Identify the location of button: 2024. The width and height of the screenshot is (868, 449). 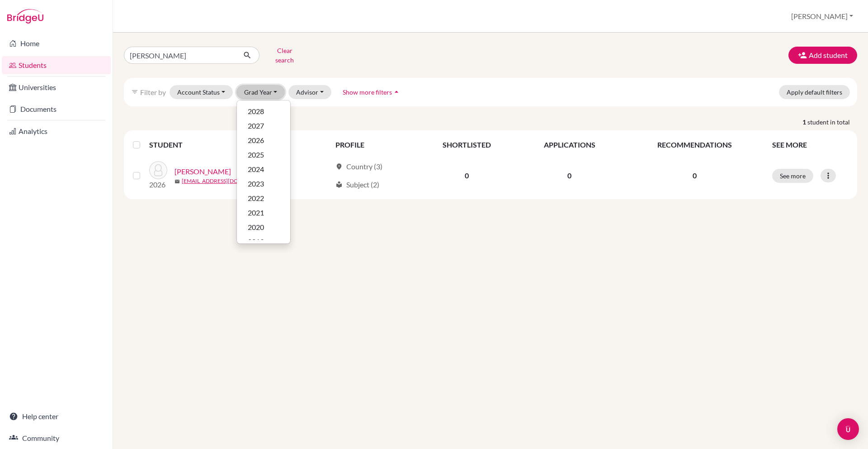
(264, 169).